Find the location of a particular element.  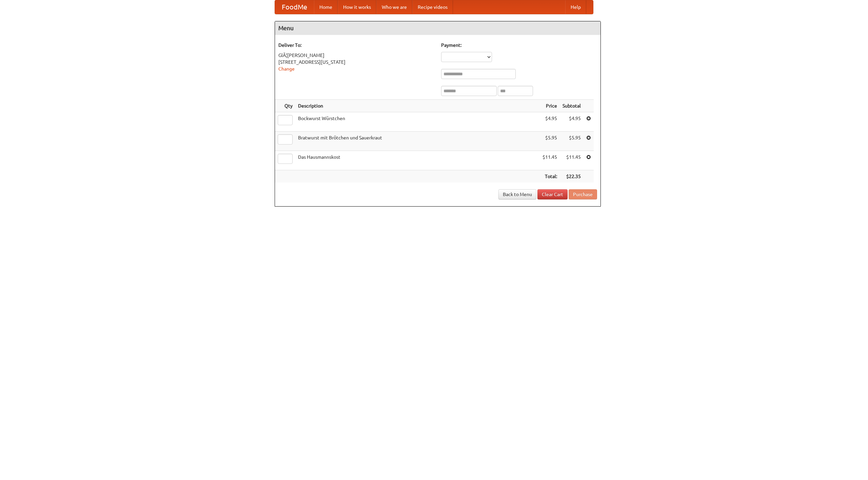

a: Help is located at coordinates (575, 7).